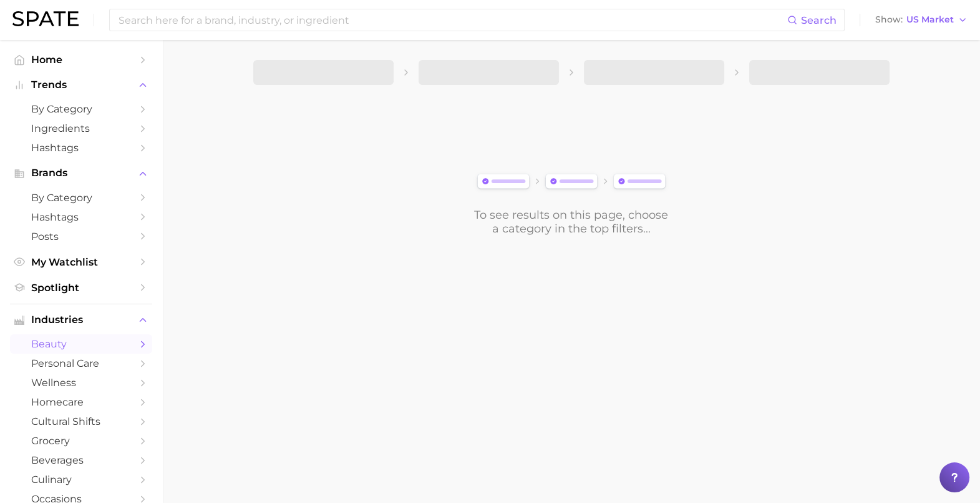  Describe the element at coordinates (81, 402) in the screenshot. I see `a: homecare` at that location.